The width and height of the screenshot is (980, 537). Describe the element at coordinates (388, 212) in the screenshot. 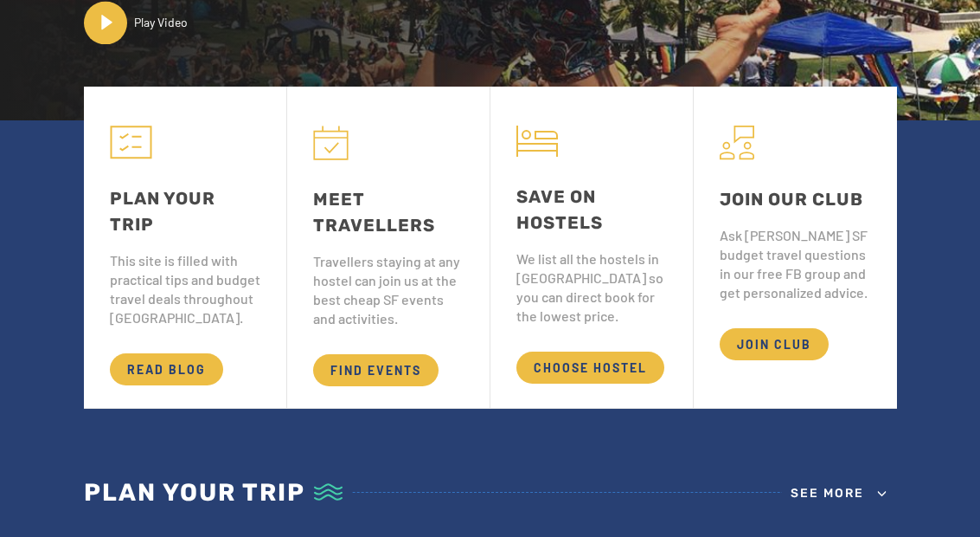

I see `div: MEET TRAVELLERS` at that location.